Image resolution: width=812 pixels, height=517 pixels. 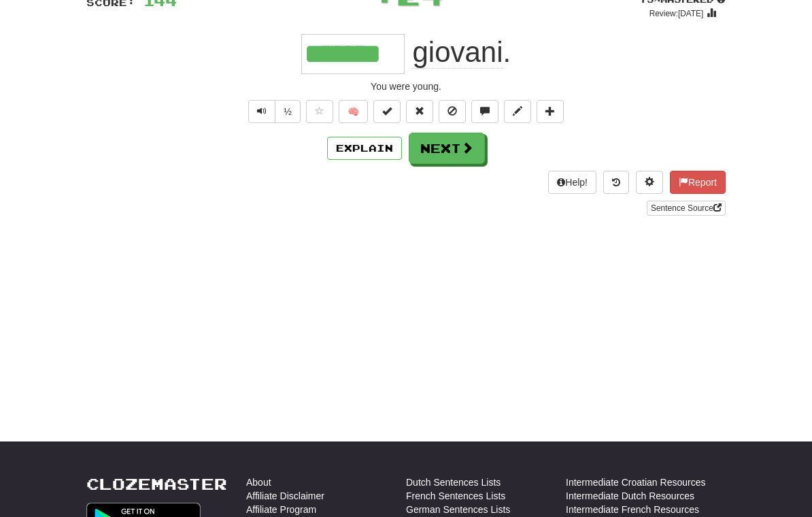 I want to click on button: Help!, so click(x=572, y=182).